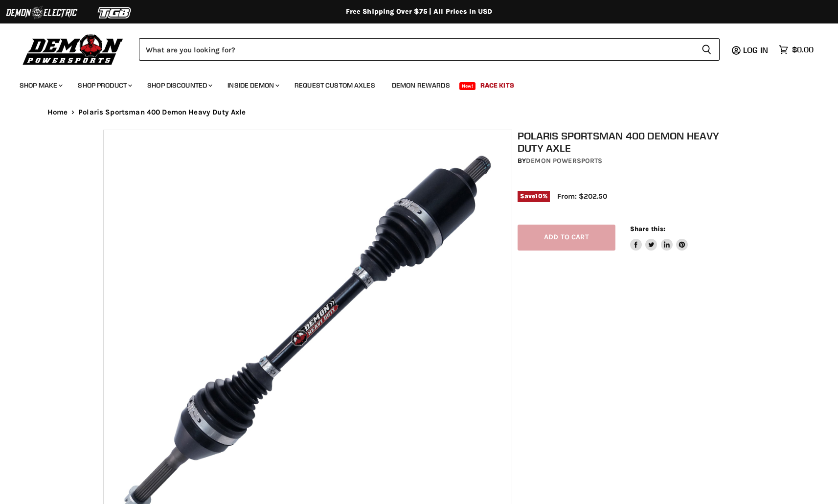 Image resolution: width=838 pixels, height=504 pixels. I want to click on span: 10, so click(538, 196).